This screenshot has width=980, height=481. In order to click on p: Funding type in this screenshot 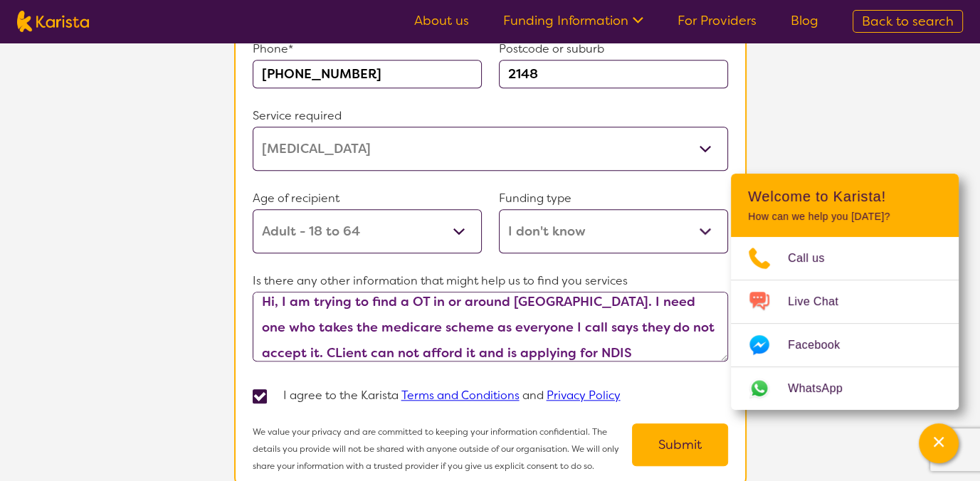, I will do `click(614, 198)`.